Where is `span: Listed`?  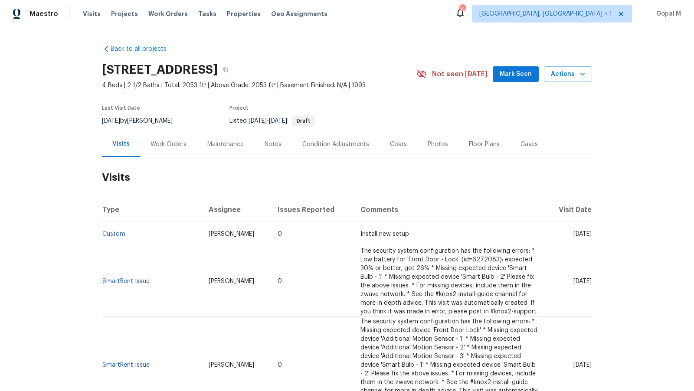
span: Listed is located at coordinates (272, 121).